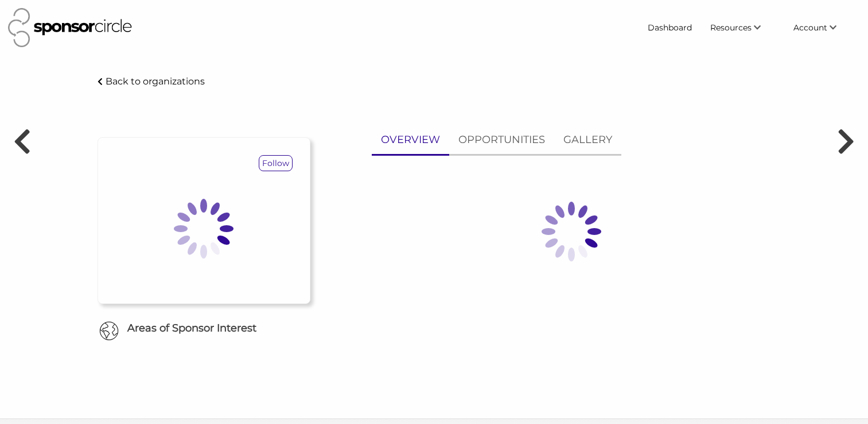 The width and height of the screenshot is (868, 424). I want to click on h6: Areas of Sponsor Interest, so click(204, 328).